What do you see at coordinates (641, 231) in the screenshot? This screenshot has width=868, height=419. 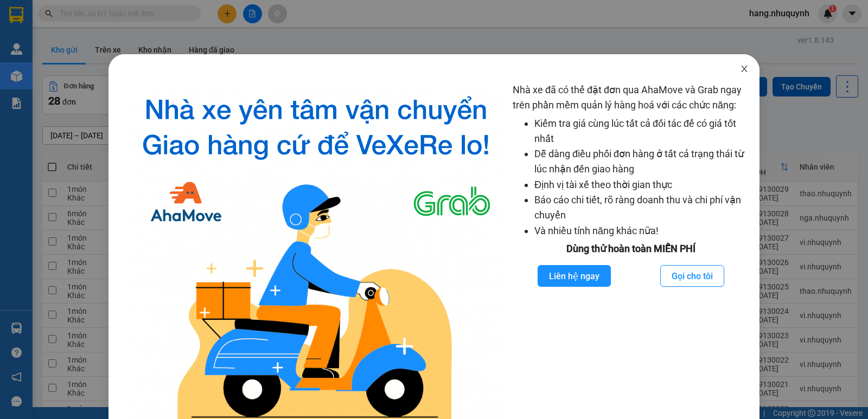 I see `li: Và nhiều tính năng khác nữa!` at bounding box center [641, 231].